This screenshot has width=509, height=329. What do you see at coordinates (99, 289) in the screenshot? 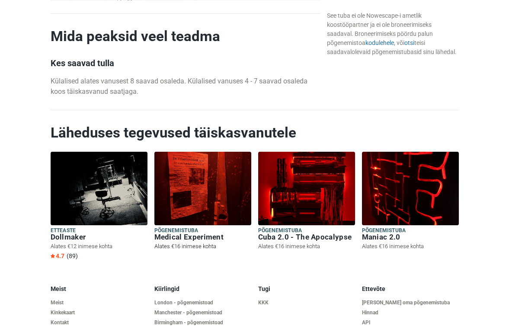
I see `h5: Meist` at bounding box center [99, 289].